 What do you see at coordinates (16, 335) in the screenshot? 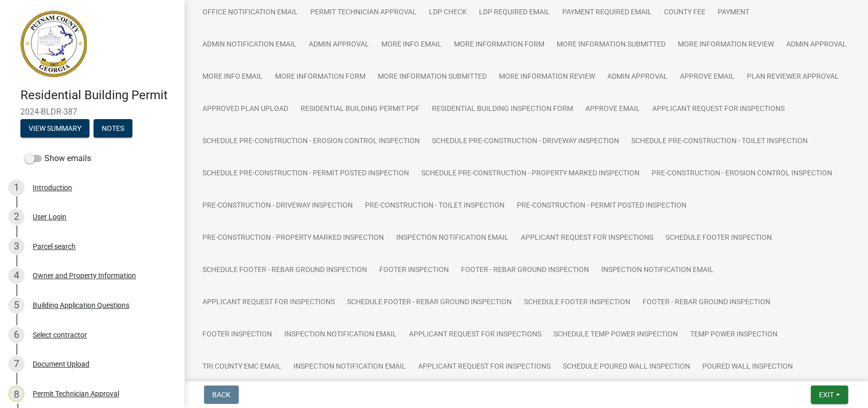
I see `div: 6` at bounding box center [16, 335].